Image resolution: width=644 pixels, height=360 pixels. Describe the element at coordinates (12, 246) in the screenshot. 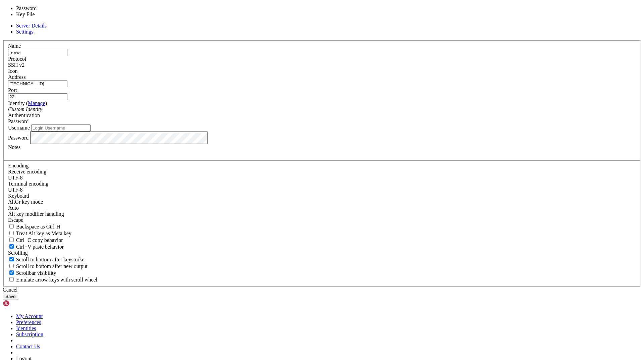

I see `input: Ctrl+V paste behavior` at that location.